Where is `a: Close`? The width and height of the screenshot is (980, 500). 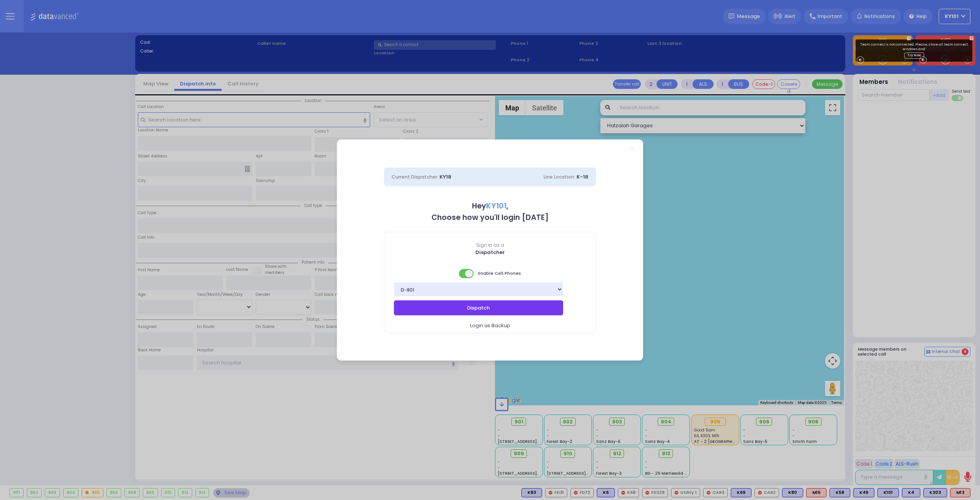 a: Close is located at coordinates (632, 149).